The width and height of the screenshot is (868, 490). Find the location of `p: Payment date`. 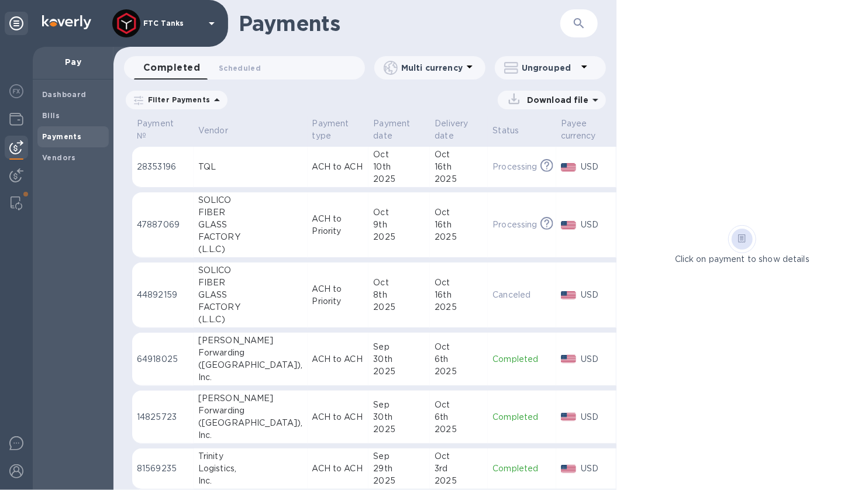

p: Payment date is located at coordinates (391, 130).